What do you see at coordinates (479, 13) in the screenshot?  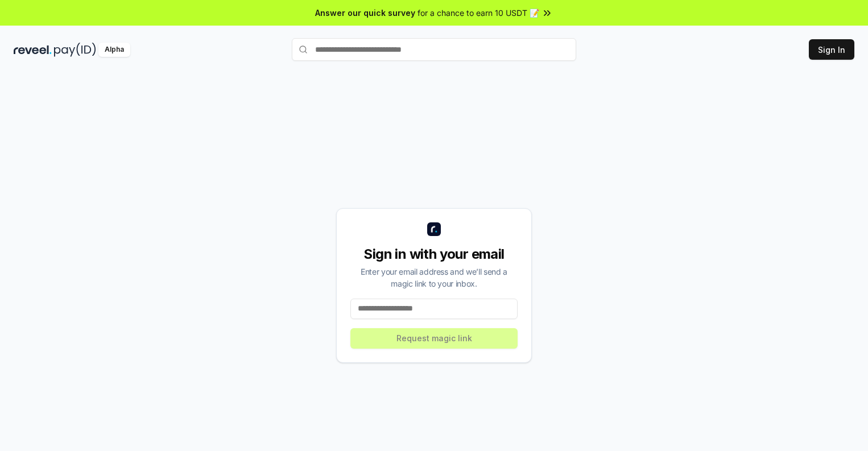 I see `span: for a chance to earn 10 USDT 📝` at bounding box center [479, 13].